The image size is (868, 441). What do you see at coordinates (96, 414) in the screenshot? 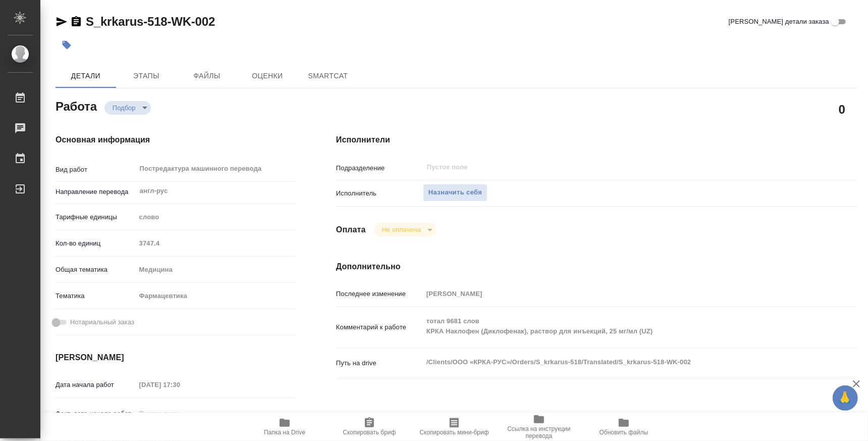
I see `p: Факт. дата начала работ` at bounding box center [96, 414].